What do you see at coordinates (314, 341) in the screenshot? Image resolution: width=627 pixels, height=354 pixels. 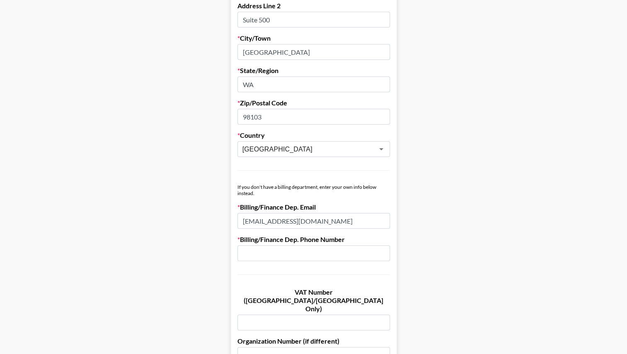 I see `label: Organization Number (if different)` at bounding box center [314, 341].